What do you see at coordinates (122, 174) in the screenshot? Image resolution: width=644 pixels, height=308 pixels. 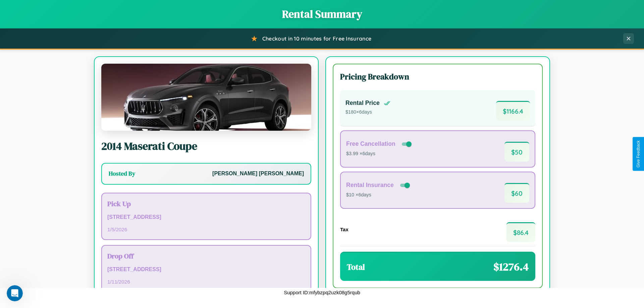 I see `h3: Hosted By` at bounding box center [122, 174].